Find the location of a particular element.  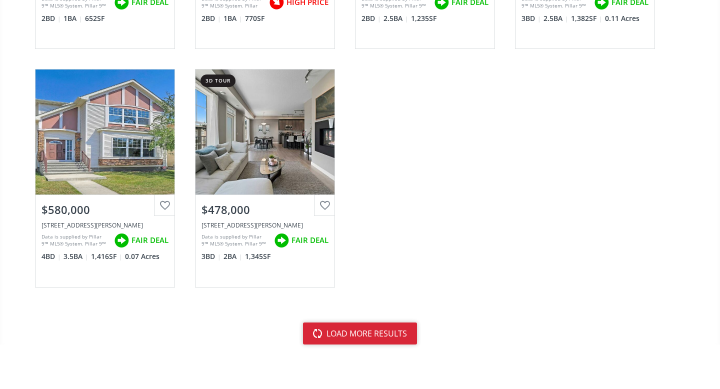

div: 310 Cranford Walk SE, Calgary, AB T3M 1R7 is located at coordinates (265, 225).